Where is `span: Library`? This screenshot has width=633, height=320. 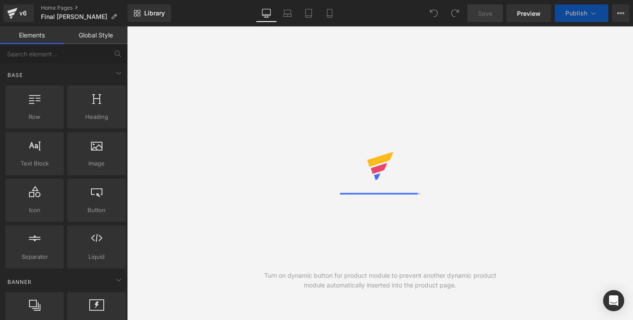 span: Library is located at coordinates (154, 13).